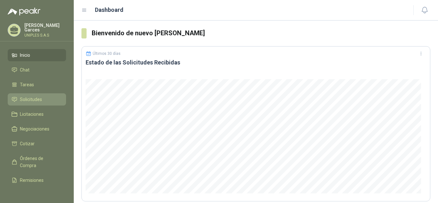 The height and width of the screenshot is (203, 438). Describe the element at coordinates (25, 70) in the screenshot. I see `span: Chat` at that location.